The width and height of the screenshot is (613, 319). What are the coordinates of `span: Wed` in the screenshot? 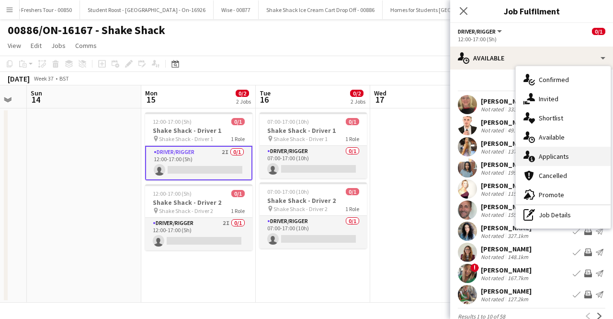 It's located at (381, 93).